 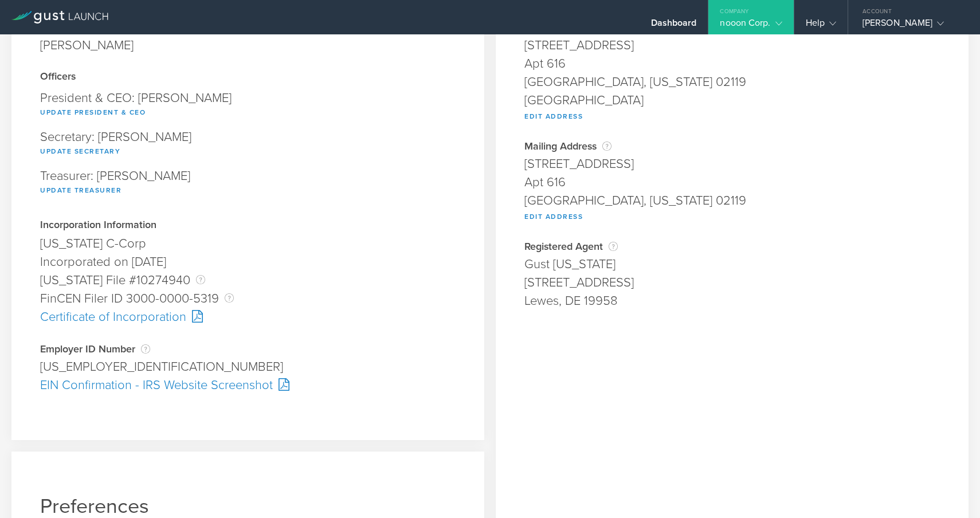 What do you see at coordinates (93, 112) in the screenshot?
I see `button: Update President & CEO` at bounding box center [93, 112].